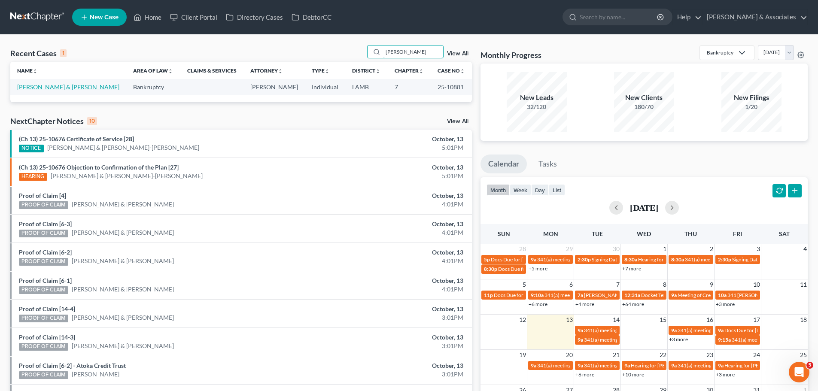 Image resolution: width=818 pixels, height=391 pixels. Describe the element at coordinates (569, 249) in the screenshot. I see `span: 29` at that location.